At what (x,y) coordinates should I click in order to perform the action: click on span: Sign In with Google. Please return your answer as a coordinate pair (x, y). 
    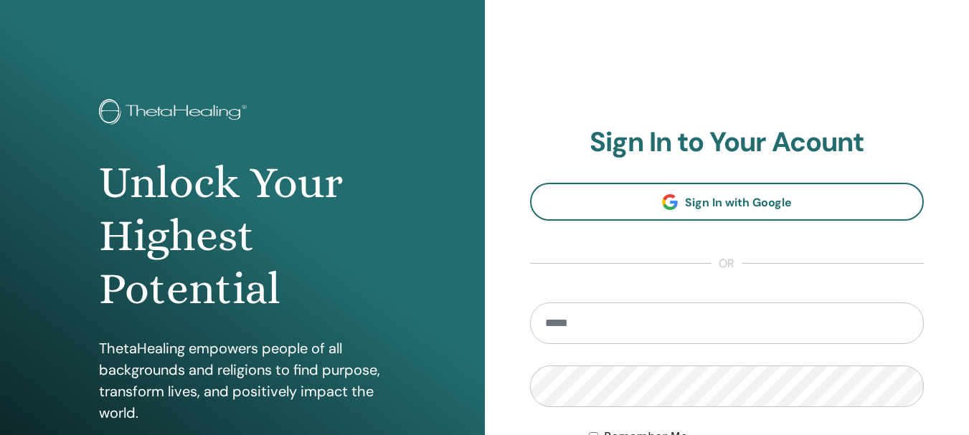
    Looking at the image, I should click on (738, 202).